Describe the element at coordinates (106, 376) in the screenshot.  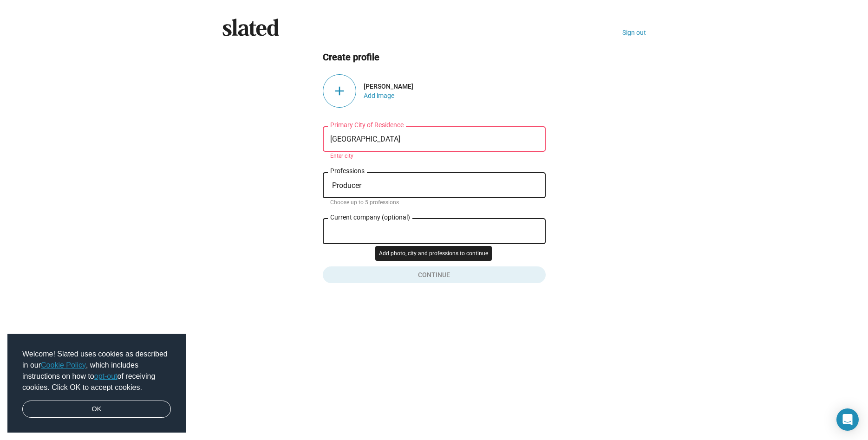
I see `a: opt-out` at that location.